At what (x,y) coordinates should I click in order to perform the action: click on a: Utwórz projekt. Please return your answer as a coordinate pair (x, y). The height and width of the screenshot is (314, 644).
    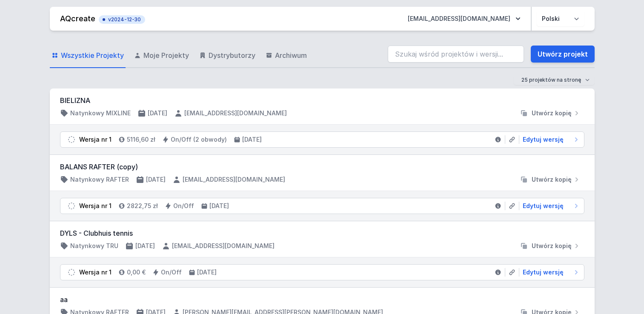
    Looking at the image, I should click on (562, 54).